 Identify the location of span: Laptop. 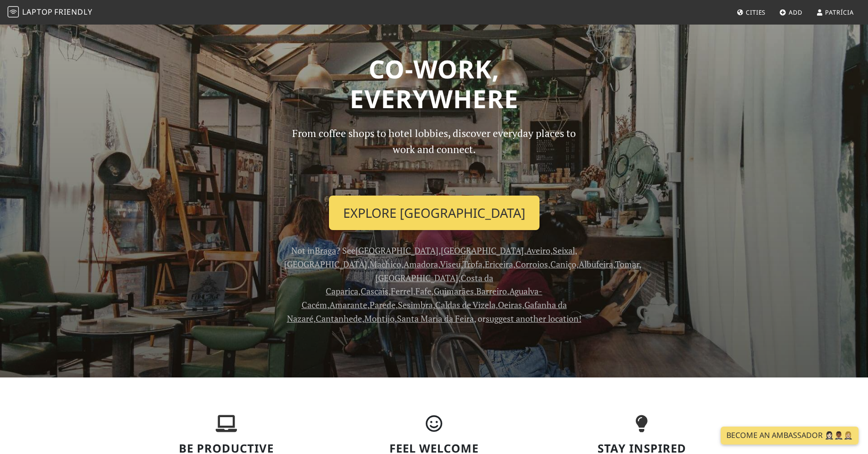
(37, 12).